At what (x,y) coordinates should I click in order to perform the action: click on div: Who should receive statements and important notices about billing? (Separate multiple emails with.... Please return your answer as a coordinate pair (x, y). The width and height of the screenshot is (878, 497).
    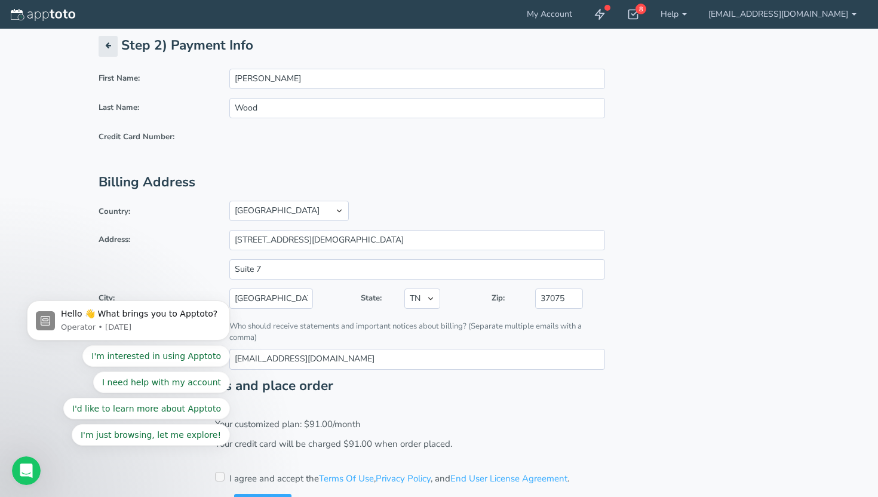
    Looking at the image, I should click on (417, 332).